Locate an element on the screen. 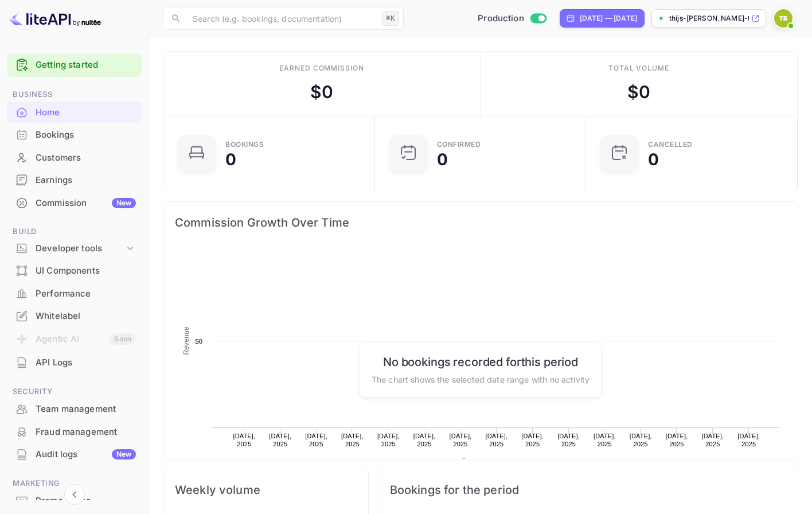 This screenshot has width=812, height=514. div: CommissionNew is located at coordinates (74, 203).